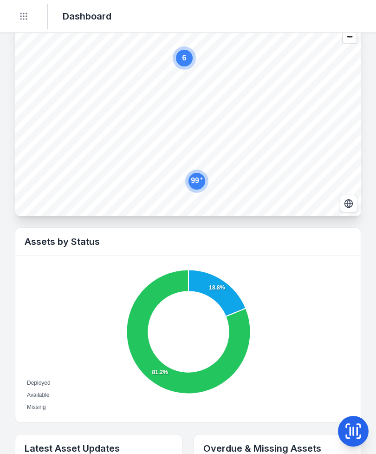 This screenshot has width=376, height=454. What do you see at coordinates (188, 114) in the screenshot?
I see `canvas: Map` at bounding box center [188, 114].